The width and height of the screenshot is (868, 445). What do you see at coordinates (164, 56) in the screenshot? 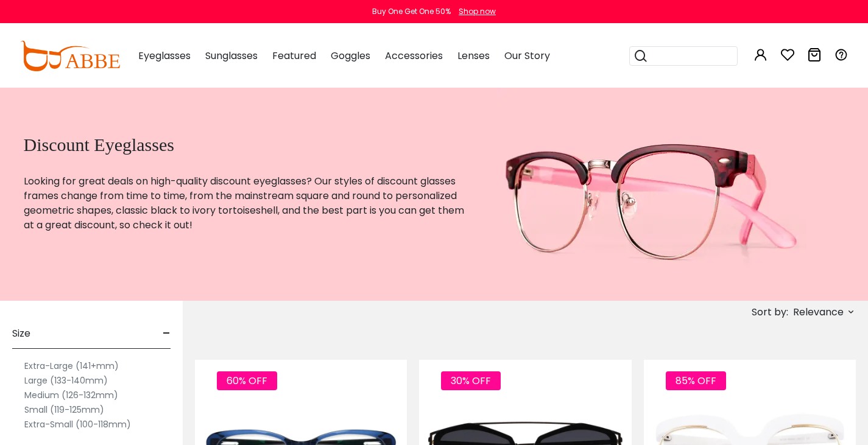
I see `span: Eyeglasses` at bounding box center [164, 56].